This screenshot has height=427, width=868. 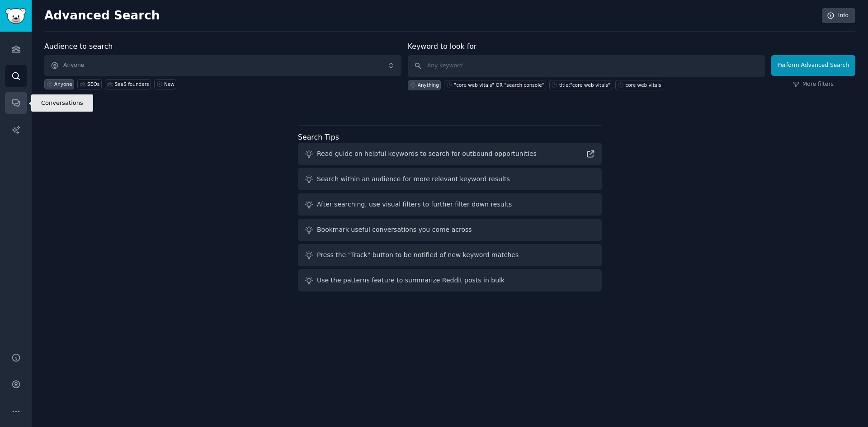 What do you see at coordinates (93, 84) in the screenshot?
I see `div: SEOs` at bounding box center [93, 84].